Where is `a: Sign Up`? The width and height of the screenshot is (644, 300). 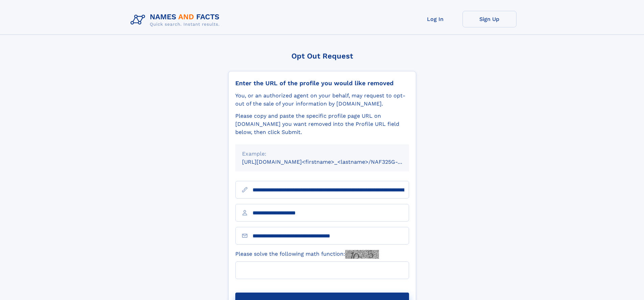 a: Sign Up is located at coordinates (489, 19).